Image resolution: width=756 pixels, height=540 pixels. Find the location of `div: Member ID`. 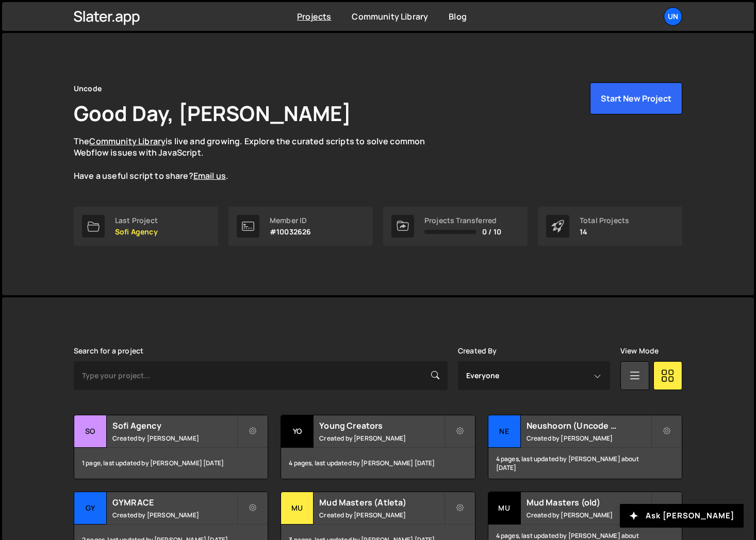

div: Member ID is located at coordinates (290, 220).